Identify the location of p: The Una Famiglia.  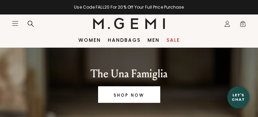
(129, 74).